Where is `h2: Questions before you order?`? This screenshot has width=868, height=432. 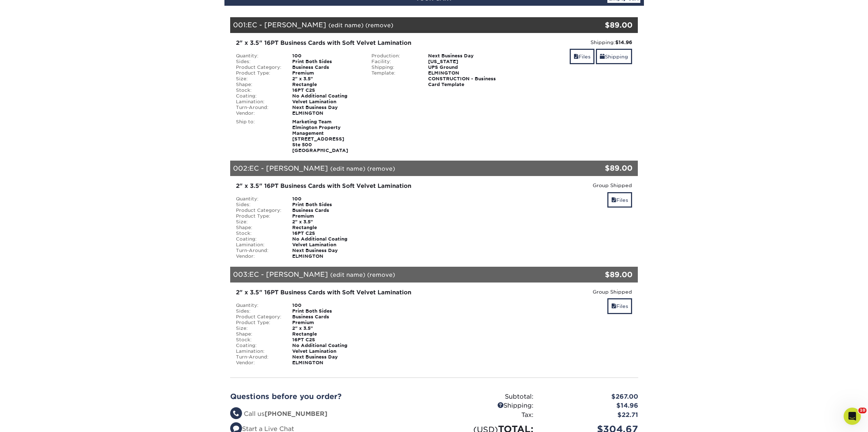 h2: Questions before you order? is located at coordinates (329, 397).